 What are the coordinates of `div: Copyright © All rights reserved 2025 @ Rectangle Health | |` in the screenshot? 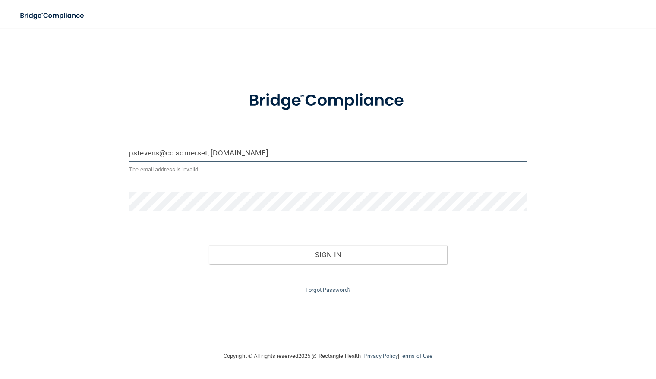 It's located at (328, 356).